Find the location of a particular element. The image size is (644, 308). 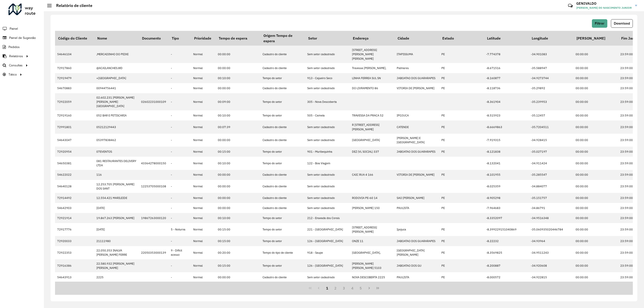

th: Endereço is located at coordinates (372, 38).